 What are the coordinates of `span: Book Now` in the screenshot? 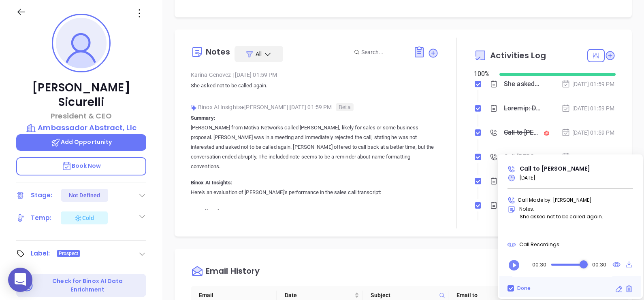 It's located at (81, 166).